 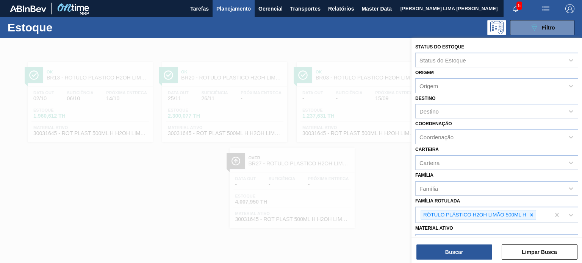 I want to click on button: Notificações, so click(x=516, y=9).